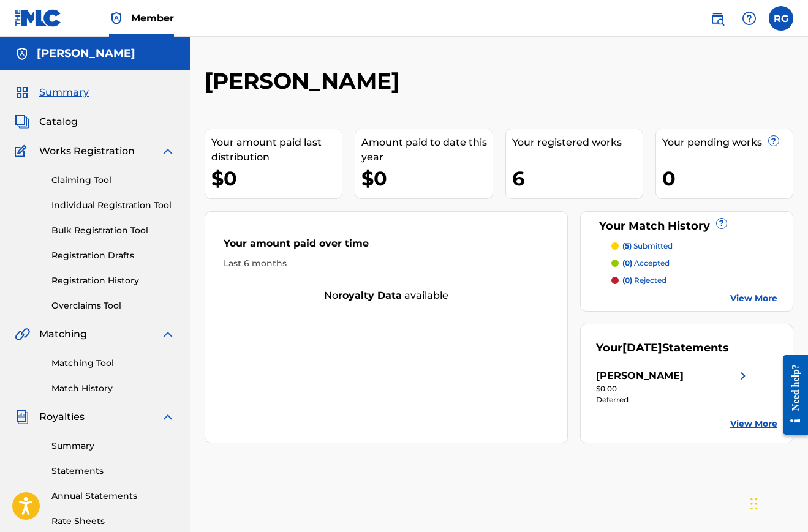 This screenshot has height=532, width=808. Describe the element at coordinates (673, 388) in the screenshot. I see `div: $0.00` at that location.